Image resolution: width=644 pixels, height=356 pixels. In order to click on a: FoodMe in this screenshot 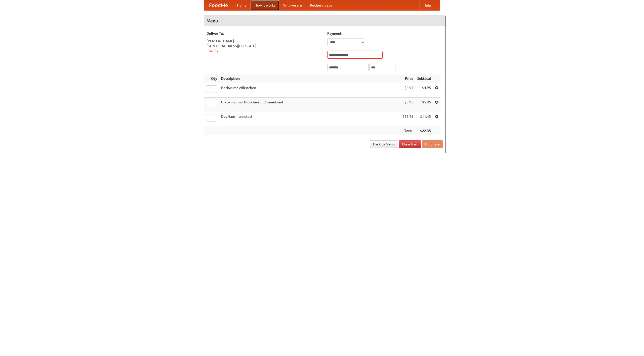, I will do `click(219, 5)`.